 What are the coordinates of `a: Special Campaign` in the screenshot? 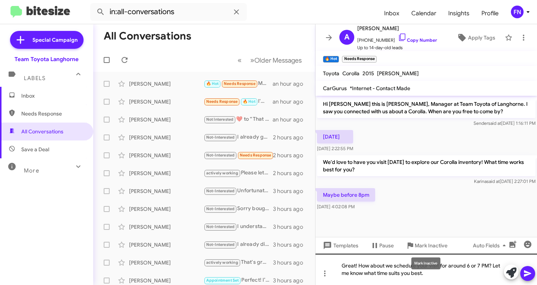 It's located at (47, 40).